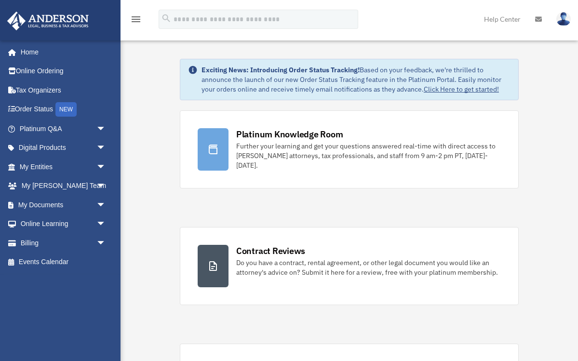  Describe the element at coordinates (48, 21) in the screenshot. I see `img: Anderson Advisors Platinum Portal` at that location.